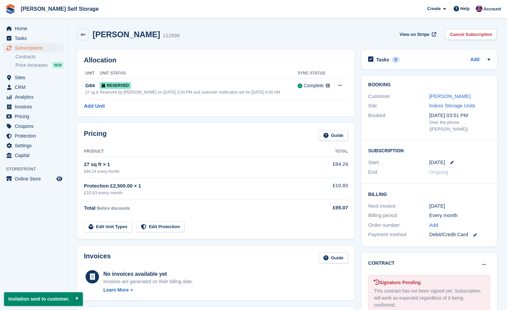 This screenshot has height=310, width=507. Describe the element at coordinates (115, 86) in the screenshot. I see `span: Reserved` at that location.